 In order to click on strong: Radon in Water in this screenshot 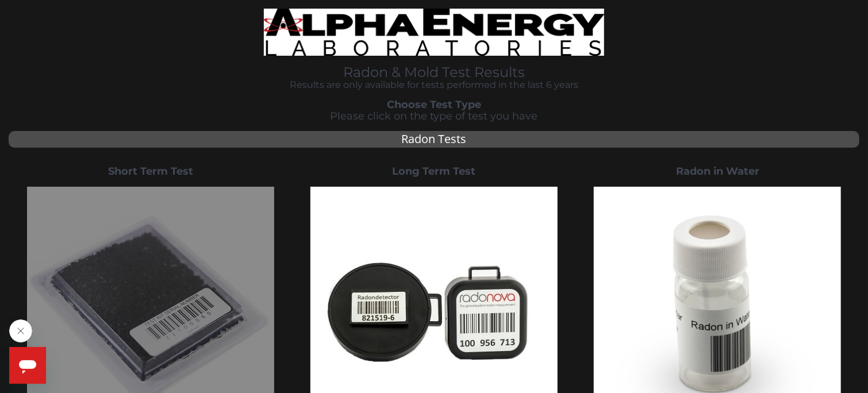, I will do `click(718, 171)`.